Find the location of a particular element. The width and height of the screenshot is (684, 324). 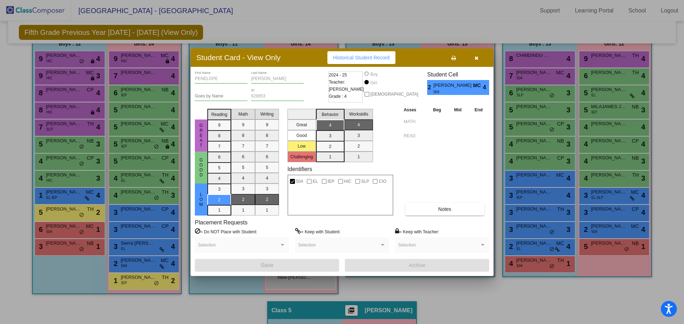

span: Grade : 4 is located at coordinates (338, 96).